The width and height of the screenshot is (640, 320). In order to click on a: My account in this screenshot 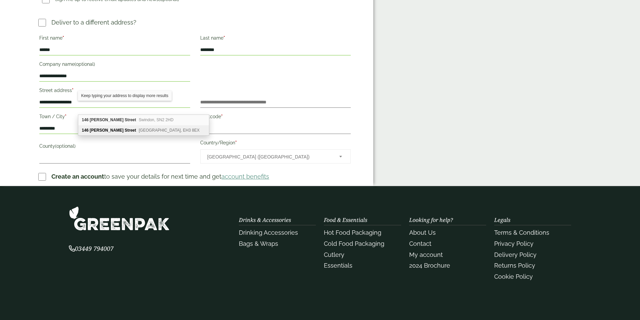, I will do `click(426, 254)`.